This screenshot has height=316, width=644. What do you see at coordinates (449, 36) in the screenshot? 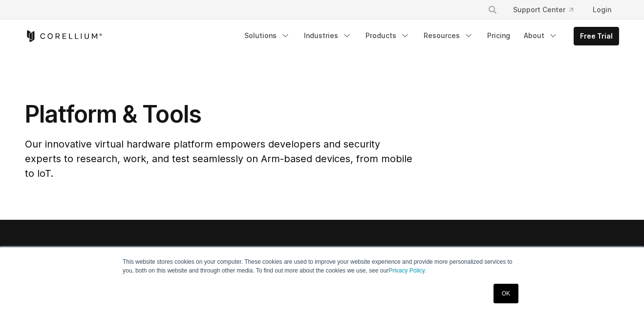
I see `a: Resources` at bounding box center [449, 36].